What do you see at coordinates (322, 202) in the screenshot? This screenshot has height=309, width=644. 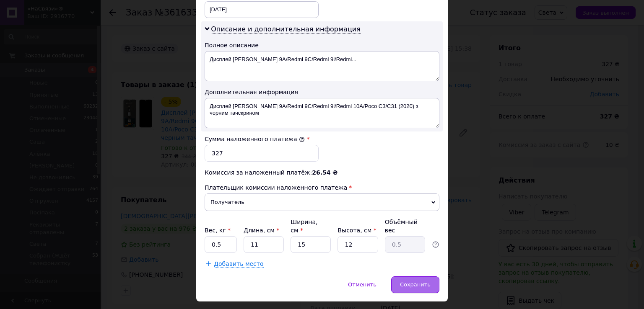 I see `span: Получатель` at bounding box center [322, 202].